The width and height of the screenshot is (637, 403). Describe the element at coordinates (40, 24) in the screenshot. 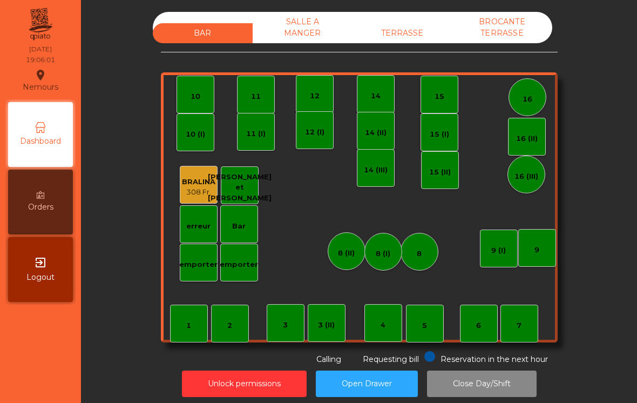

I see `img: qpiato` at that location.